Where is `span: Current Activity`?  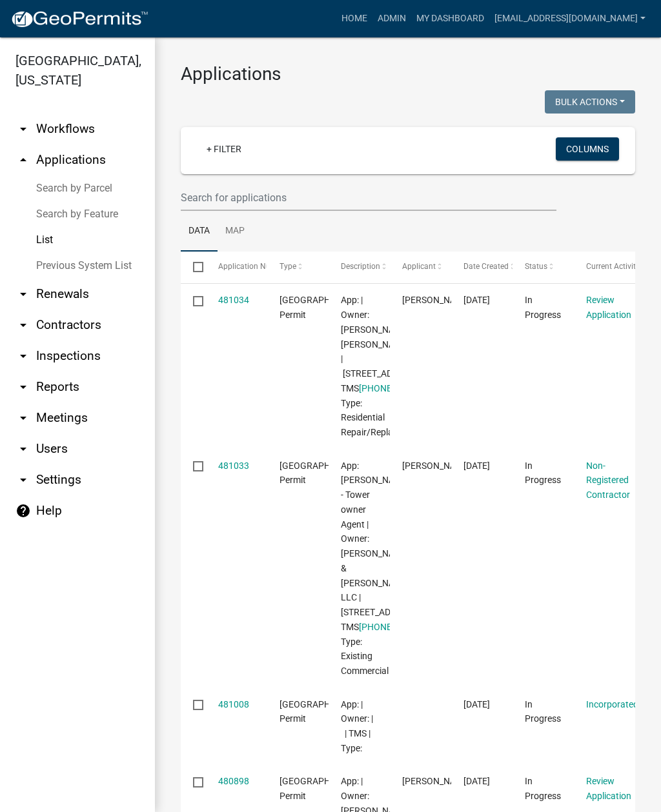
span: Current Activity is located at coordinates (613, 267).